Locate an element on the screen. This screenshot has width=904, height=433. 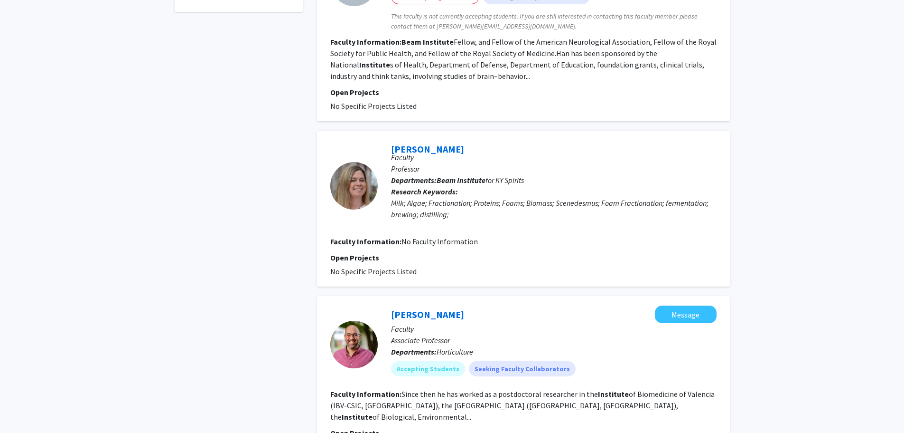
p: Professor is located at coordinates (554, 169).